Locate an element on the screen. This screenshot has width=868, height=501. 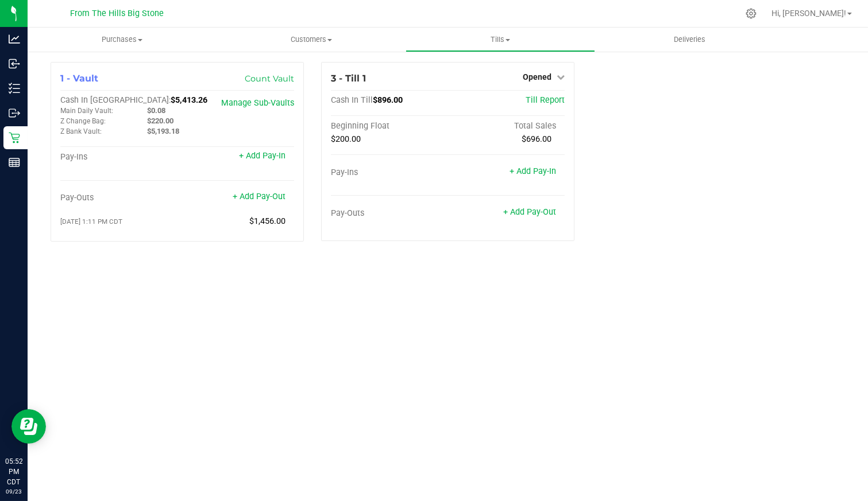
span: 3 - Till 1 is located at coordinates (348, 78).